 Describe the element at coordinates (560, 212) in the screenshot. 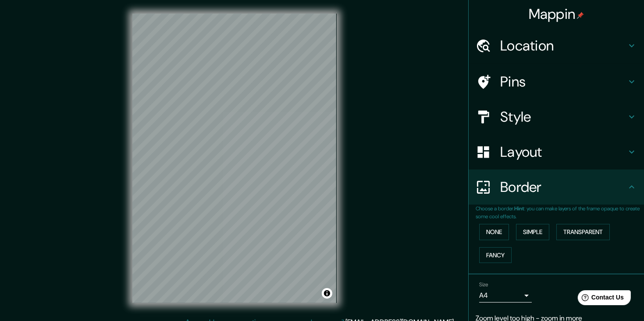

I see `p: Choose a border. : you can make layers of the frame opaque to create some cool effects.` at that location.